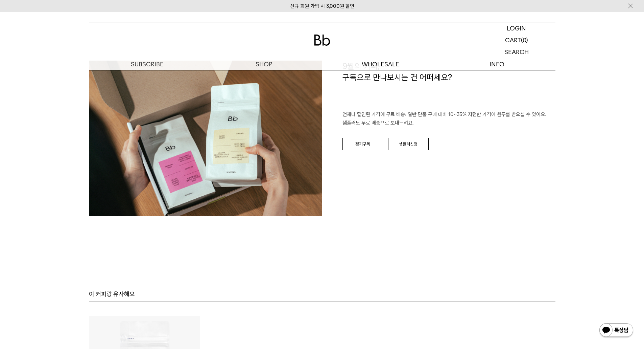 Image resolution: width=644 pixels, height=349 pixels. Describe the element at coordinates (363, 144) in the screenshot. I see `a: 정기구독` at that location.